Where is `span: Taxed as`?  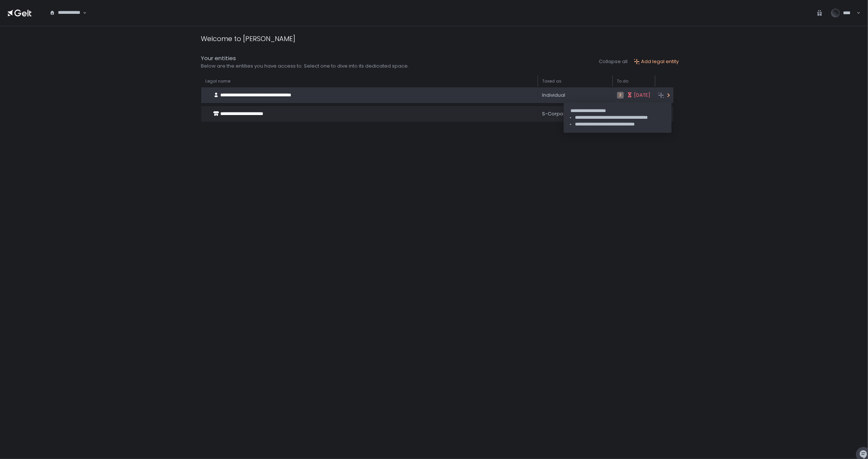 span: Taxed as is located at coordinates (552, 81).